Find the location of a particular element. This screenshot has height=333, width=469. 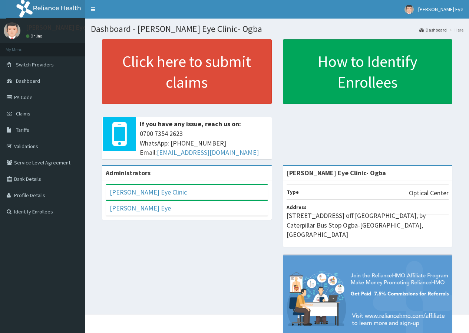

span: Dashboard is located at coordinates (28, 81).